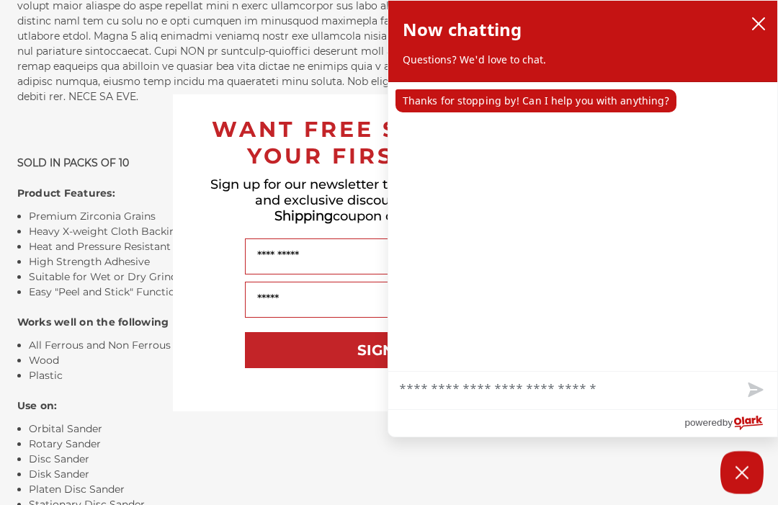  Describe the element at coordinates (389, 350) in the screenshot. I see `button: SIGN UP` at that location.